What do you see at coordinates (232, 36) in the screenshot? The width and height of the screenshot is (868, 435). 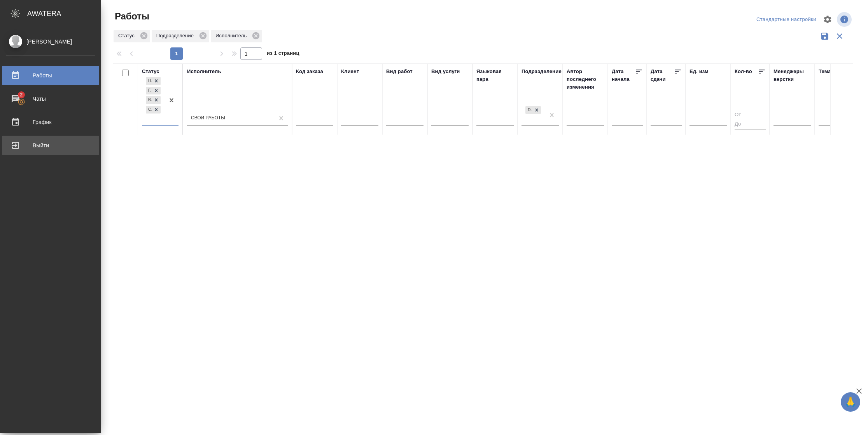 I see `p: Исполнитель` at bounding box center [232, 36].